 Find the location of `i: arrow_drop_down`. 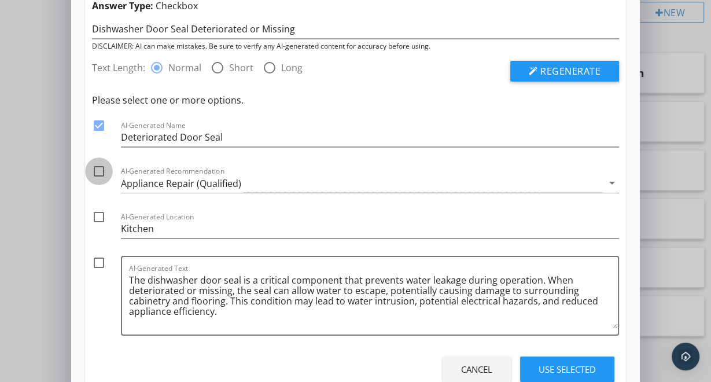

i: arrow_drop_down is located at coordinates (612, 183).